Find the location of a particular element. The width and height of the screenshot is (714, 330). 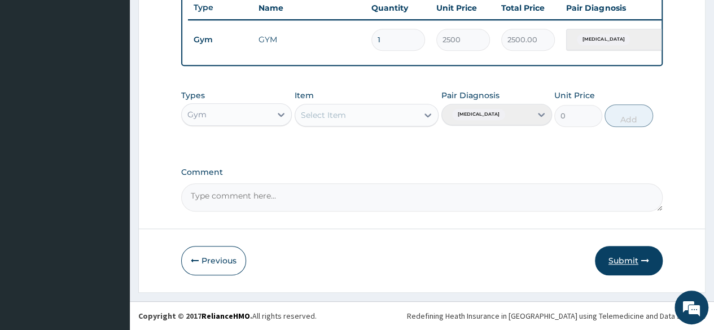

strong: Copyright © 2017 . is located at coordinates (195, 316).